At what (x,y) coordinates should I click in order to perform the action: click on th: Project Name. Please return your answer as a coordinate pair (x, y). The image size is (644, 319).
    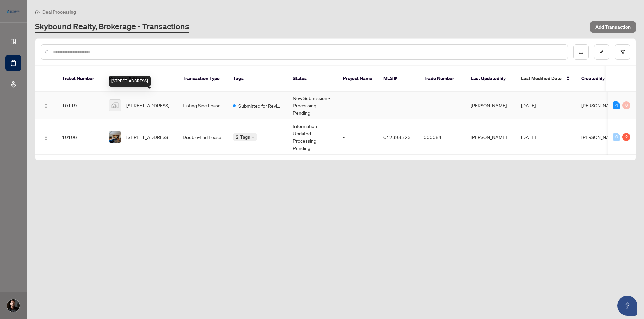
    Looking at the image, I should click on (358, 79).